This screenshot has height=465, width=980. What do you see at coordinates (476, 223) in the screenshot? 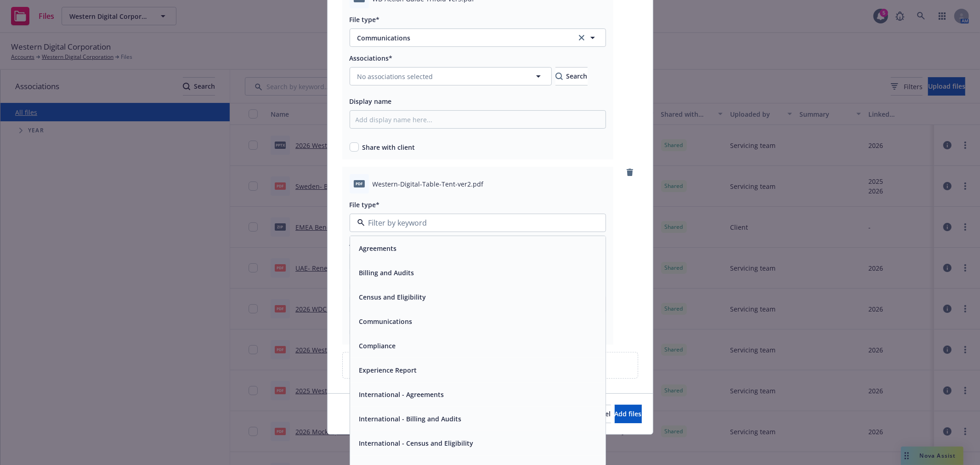
I see `input: Filter by keyword` at bounding box center [476, 223].